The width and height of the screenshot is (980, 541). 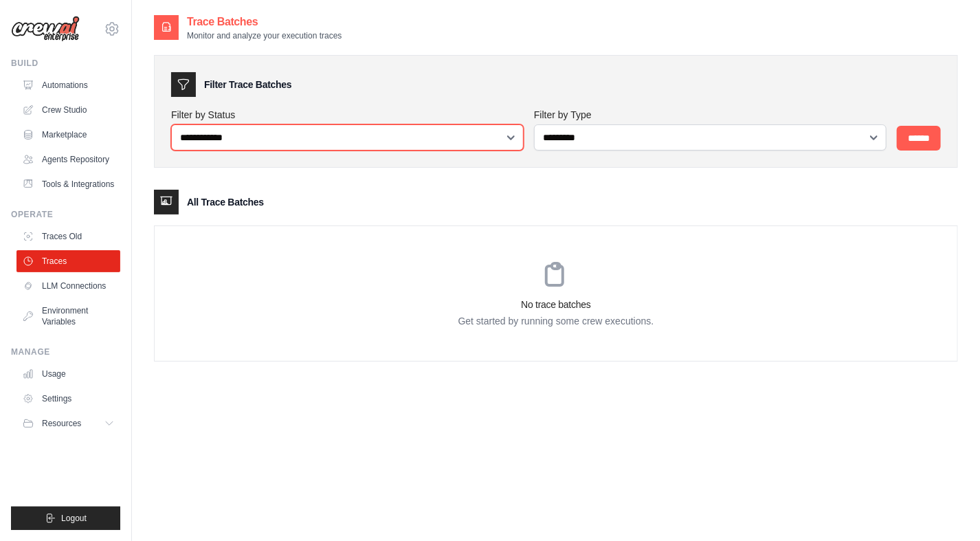 I want to click on span: Resources, so click(x=61, y=424).